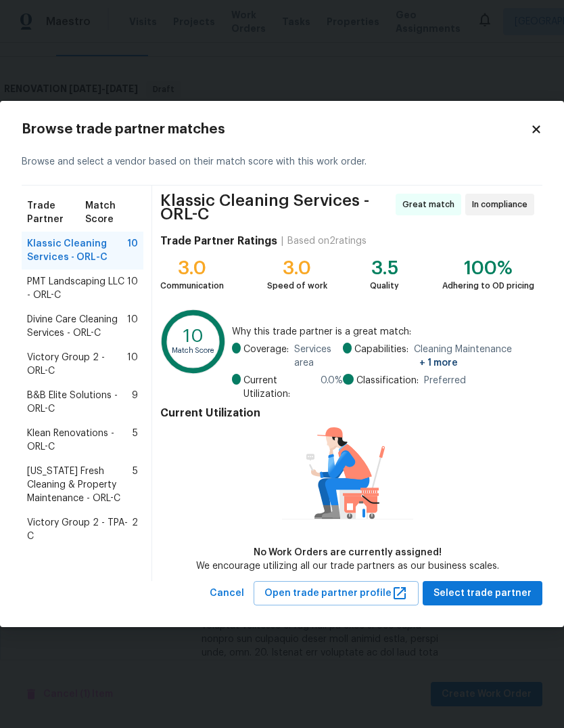 The height and width of the screenshot is (728, 564). I want to click on div: No Work Orders are currently assigned!, so click(348, 552).